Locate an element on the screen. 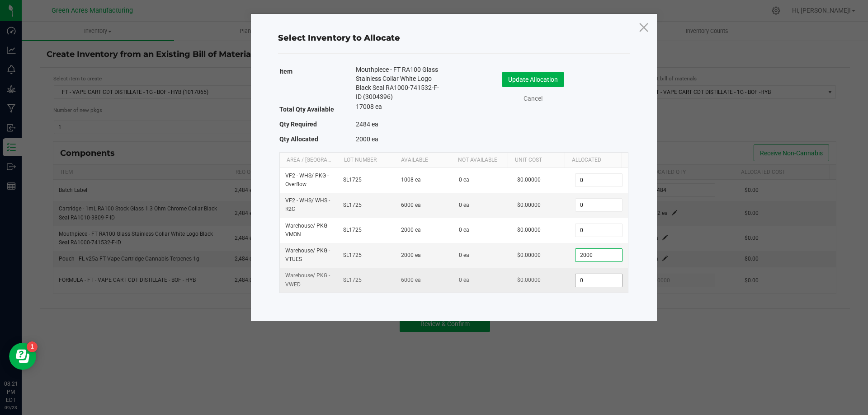 The width and height of the screenshot is (868, 415). a: Cancel is located at coordinates (534, 98).